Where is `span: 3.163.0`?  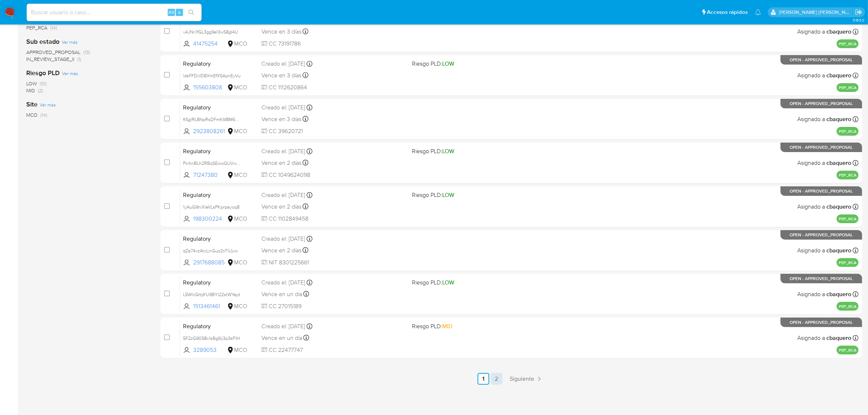 span: 3.163.0 is located at coordinates (859, 20).